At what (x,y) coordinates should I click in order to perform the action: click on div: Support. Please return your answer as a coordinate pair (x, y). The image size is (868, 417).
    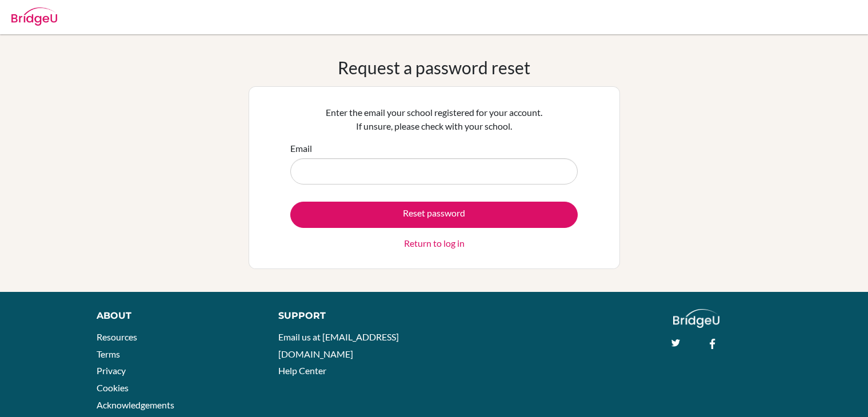
    Looking at the image, I should click on (350, 316).